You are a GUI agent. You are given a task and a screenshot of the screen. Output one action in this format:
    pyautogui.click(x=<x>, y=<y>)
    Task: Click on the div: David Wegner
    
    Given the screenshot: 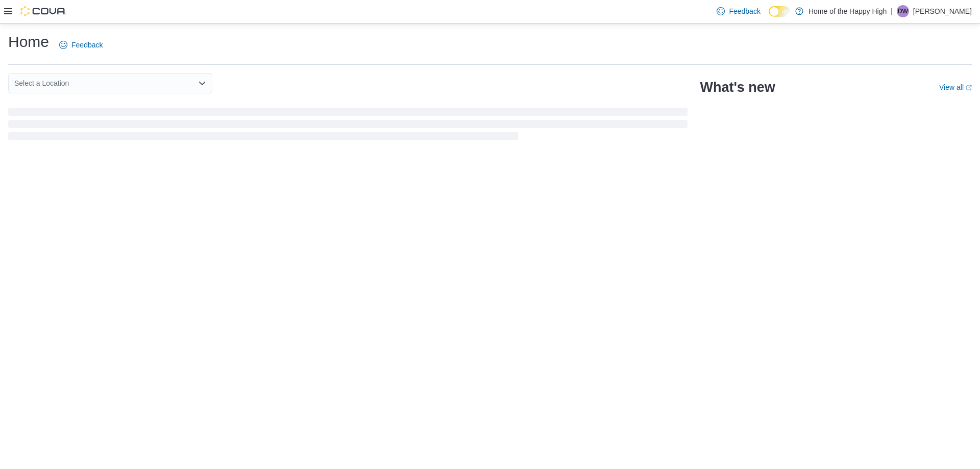 What is the action you would take?
    pyautogui.click(x=903, y=11)
    